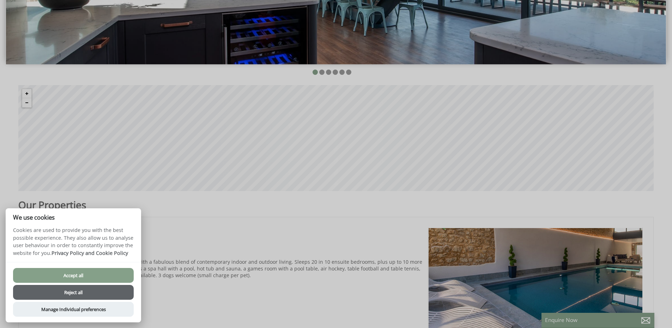  Describe the element at coordinates (73, 275) in the screenshot. I see `button: Accept all` at that location.